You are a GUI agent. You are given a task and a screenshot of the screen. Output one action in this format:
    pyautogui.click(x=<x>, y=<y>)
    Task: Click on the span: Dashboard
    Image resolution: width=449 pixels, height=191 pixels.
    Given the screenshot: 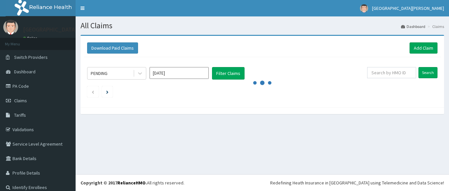 What is the action you would take?
    pyautogui.click(x=25, y=72)
    